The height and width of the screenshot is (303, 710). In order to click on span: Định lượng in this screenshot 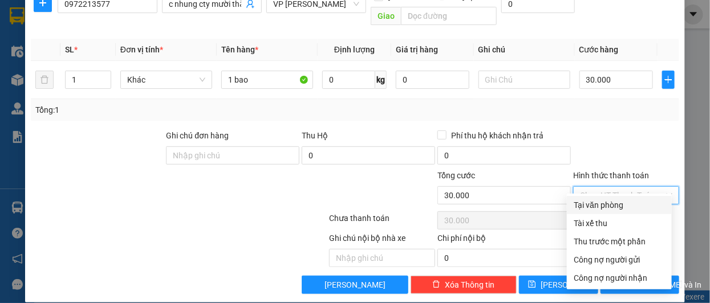, I will do `click(354, 50)`.